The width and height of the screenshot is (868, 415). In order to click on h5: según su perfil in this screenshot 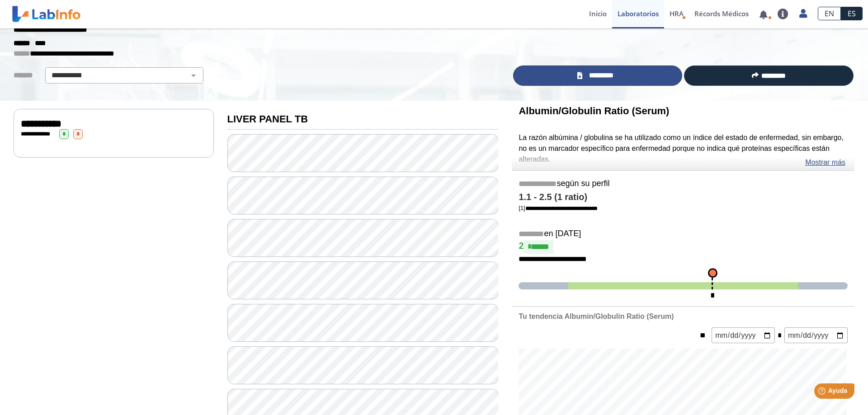, I will do `click(683, 184)`.